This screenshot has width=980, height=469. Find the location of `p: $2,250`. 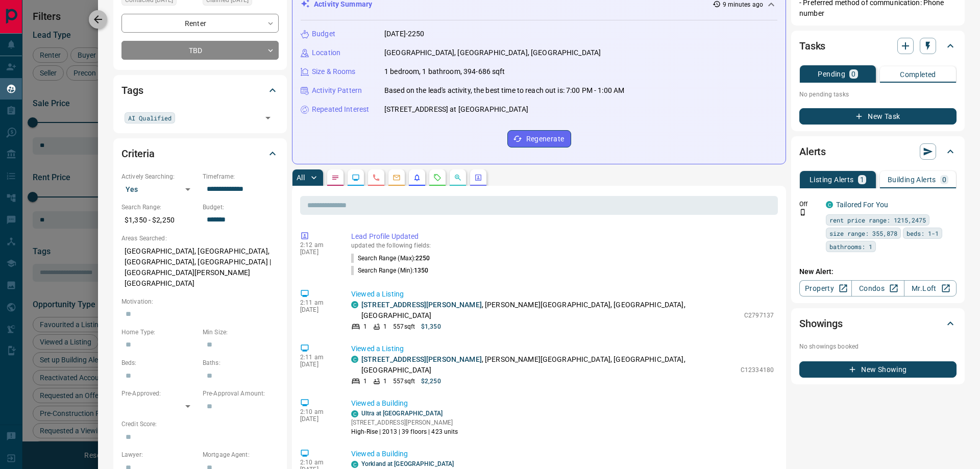

p: $2,250 is located at coordinates (431, 381).